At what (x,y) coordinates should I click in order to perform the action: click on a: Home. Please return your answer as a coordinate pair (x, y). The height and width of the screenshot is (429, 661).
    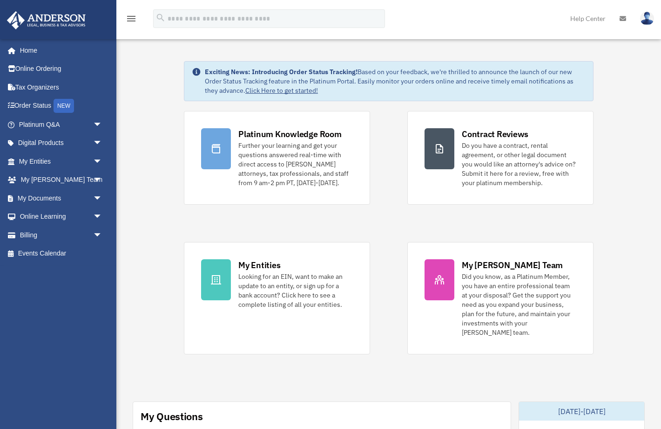
    Looking at the image, I should click on (59, 50).